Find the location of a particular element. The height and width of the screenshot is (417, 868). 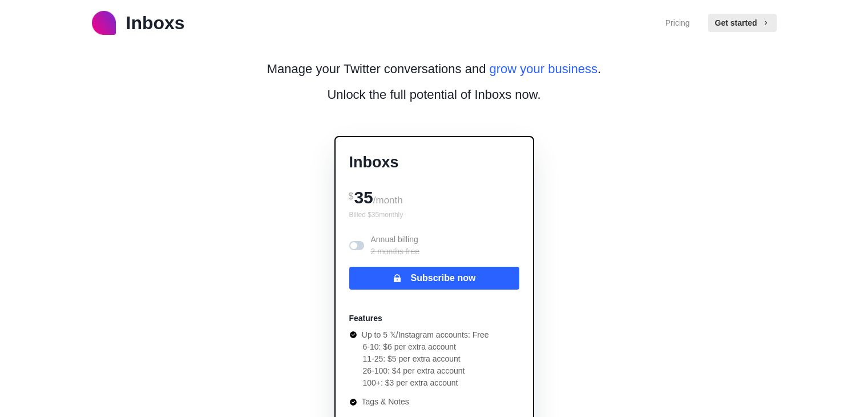

p: Billed $ 35 monthly is located at coordinates (434, 214).